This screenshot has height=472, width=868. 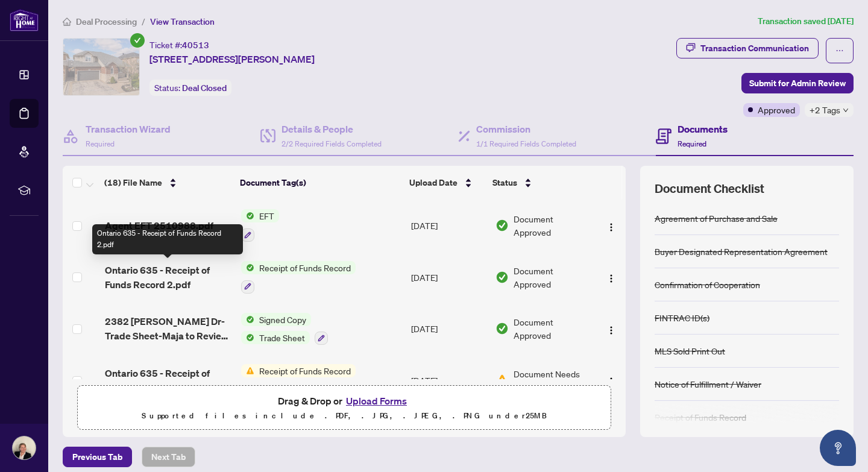 I want to click on th: Document Tag(s), so click(x=320, y=183).